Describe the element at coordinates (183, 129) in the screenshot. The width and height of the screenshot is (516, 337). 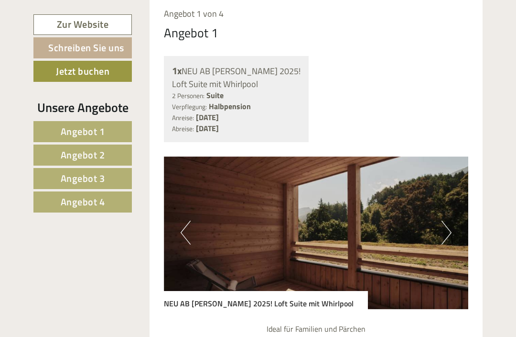
I see `small: Abreise:` at that location.